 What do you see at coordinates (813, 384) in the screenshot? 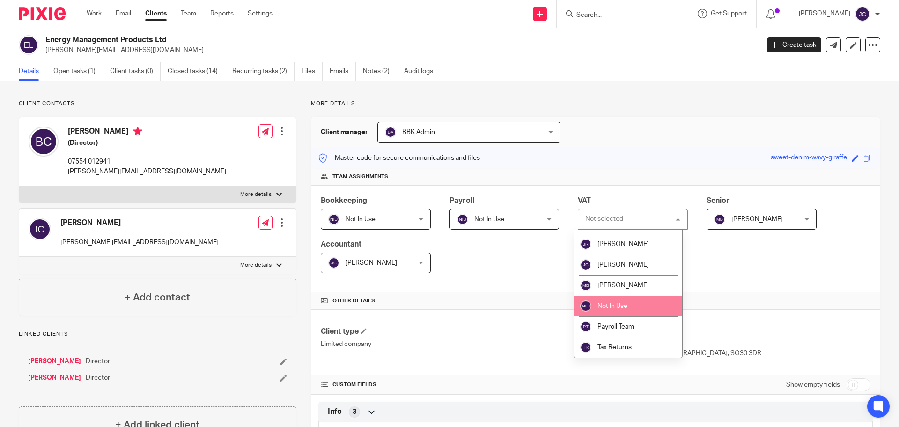
I see `label: Show empty fields` at bounding box center [813, 384].